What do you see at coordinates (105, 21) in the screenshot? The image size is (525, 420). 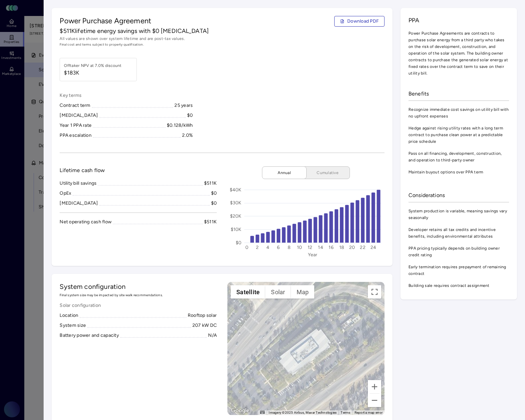 I see `span: Power Purchase Agreement` at bounding box center [105, 21].